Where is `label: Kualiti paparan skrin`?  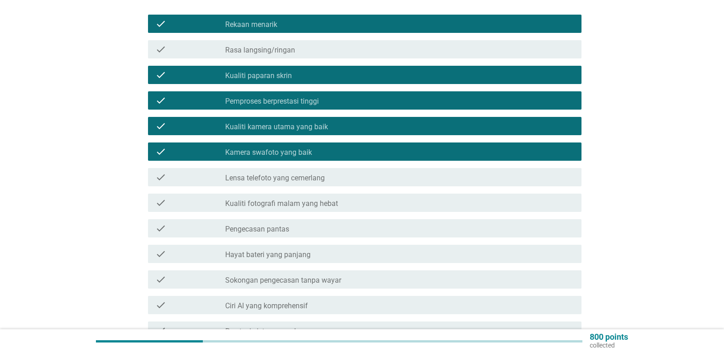 label: Kualiti paparan skrin is located at coordinates (258, 76).